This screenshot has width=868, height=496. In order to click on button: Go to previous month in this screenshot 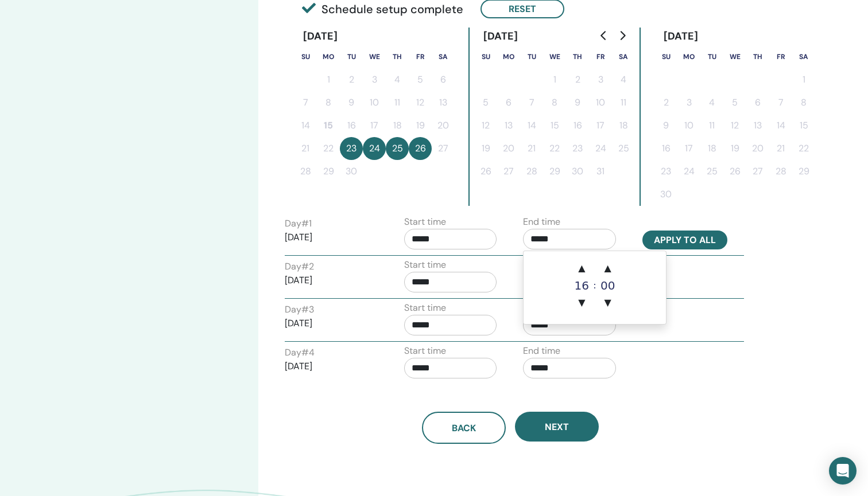, I will do `click(604, 36)`.